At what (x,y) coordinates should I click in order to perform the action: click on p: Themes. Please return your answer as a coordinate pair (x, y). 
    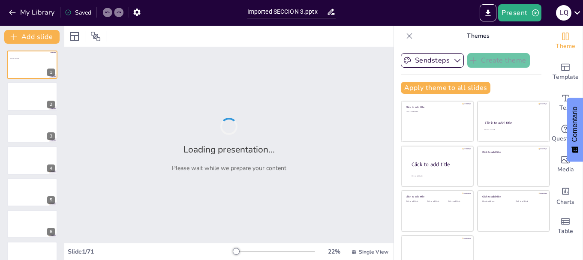
    Looking at the image, I should click on (478, 36).